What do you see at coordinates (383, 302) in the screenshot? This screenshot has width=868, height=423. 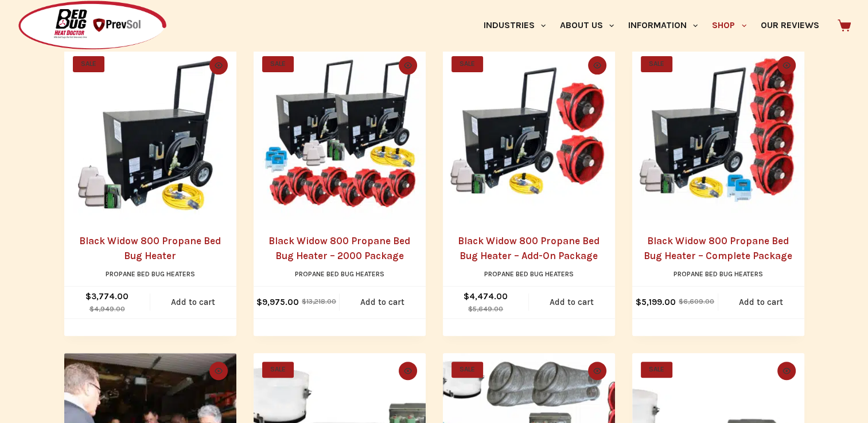 I see `a: Add to cart: “Black Widow 800 Propane Bed Bug Heater - 2000 Package”` at bounding box center [383, 302].